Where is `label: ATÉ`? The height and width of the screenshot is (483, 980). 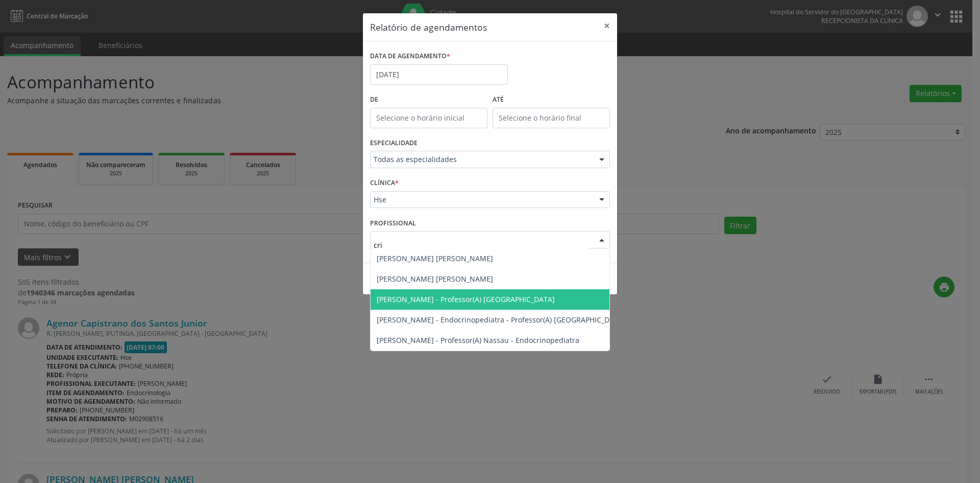
label: ATÉ is located at coordinates (551, 99).